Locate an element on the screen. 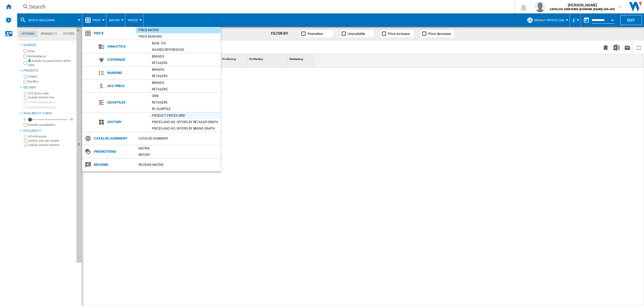 The width and height of the screenshot is (644, 306). div: Matrix is located at coordinates (178, 148).